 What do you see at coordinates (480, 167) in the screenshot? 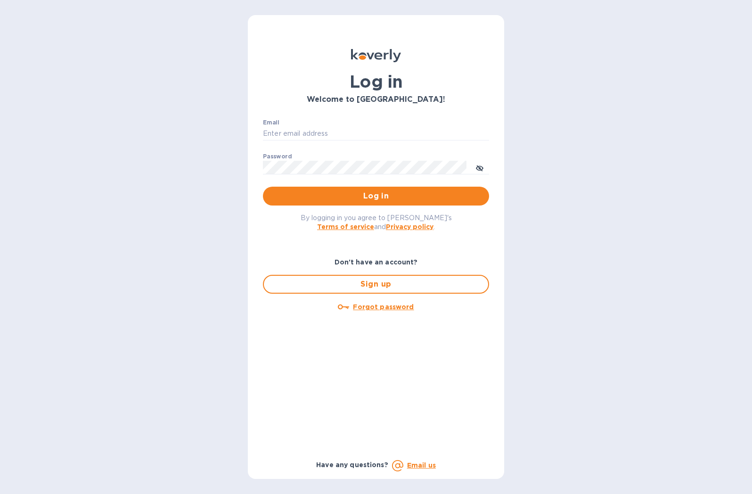
I see `button: toggle password visibility` at bounding box center [480, 167].